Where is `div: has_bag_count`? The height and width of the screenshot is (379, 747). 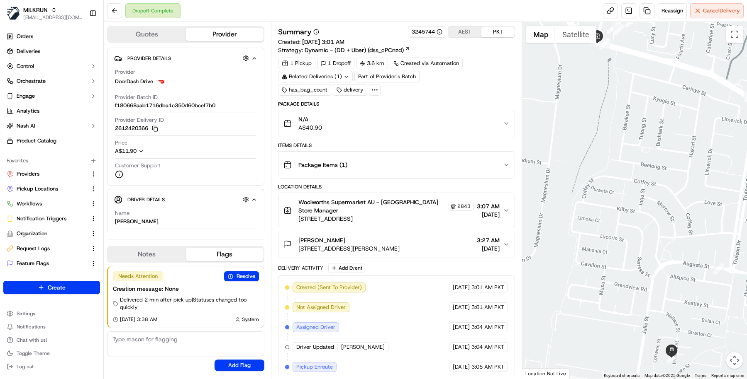 div: has_bag_count is located at coordinates (304, 90).